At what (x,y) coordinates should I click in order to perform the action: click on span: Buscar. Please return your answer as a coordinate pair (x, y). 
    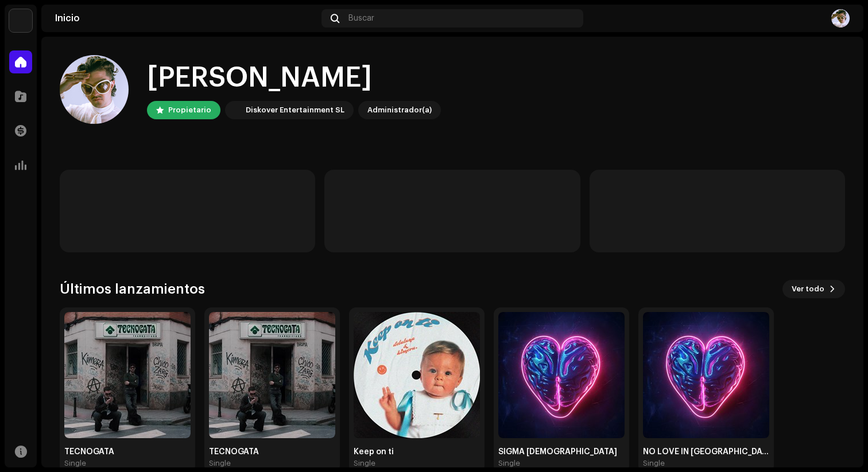
    Looking at the image, I should click on (361, 18).